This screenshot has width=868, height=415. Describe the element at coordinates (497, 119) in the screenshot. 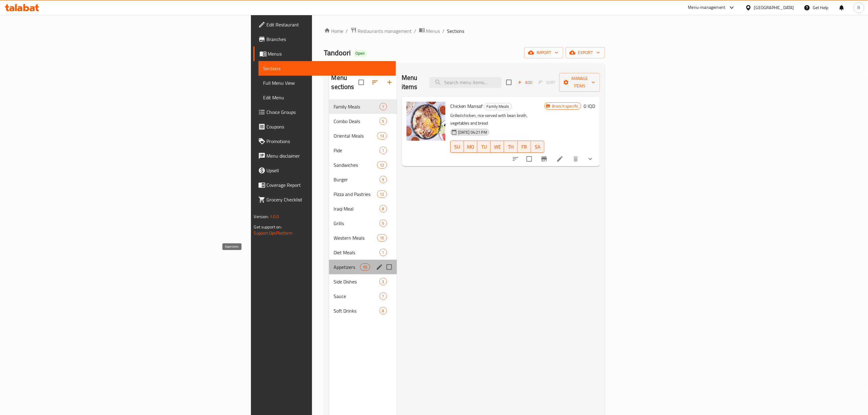

I see `p: Grilled chicken, rice served with bean broth, vegetables and bread` at that location.